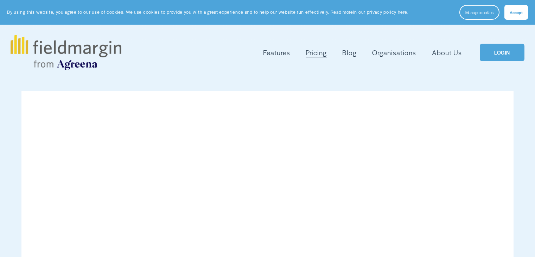 This screenshot has width=535, height=257. Describe the element at coordinates (277, 52) in the screenshot. I see `a: folder dropdown` at that location.